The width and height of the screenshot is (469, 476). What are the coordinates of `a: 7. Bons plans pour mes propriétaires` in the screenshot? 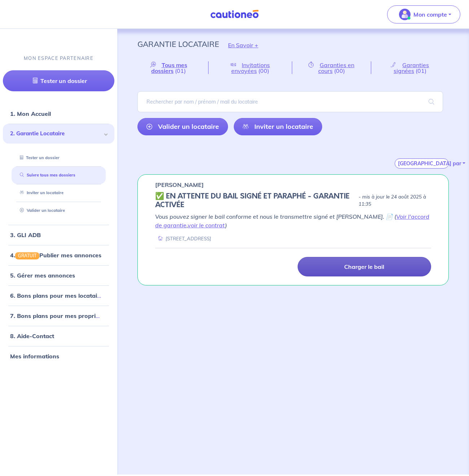 It's located at (62, 316).